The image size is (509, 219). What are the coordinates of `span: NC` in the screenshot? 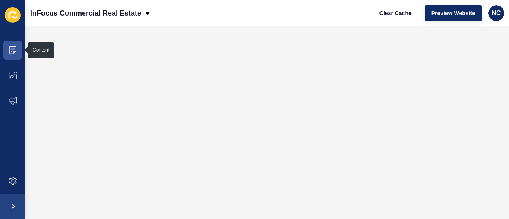 It's located at (496, 13).